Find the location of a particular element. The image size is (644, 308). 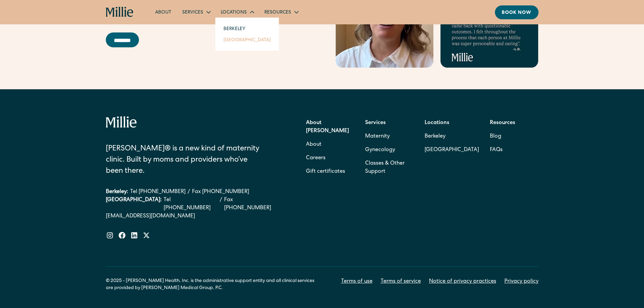

a: Terms of service is located at coordinates (401, 282).